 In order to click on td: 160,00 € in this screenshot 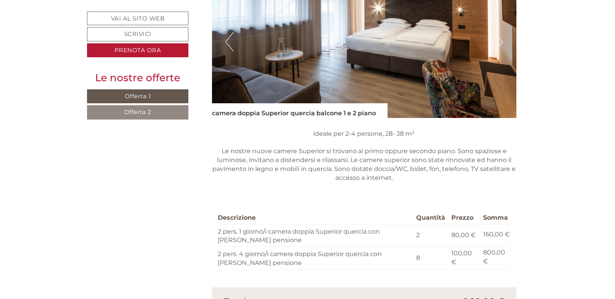, I will do `click(495, 235)`.